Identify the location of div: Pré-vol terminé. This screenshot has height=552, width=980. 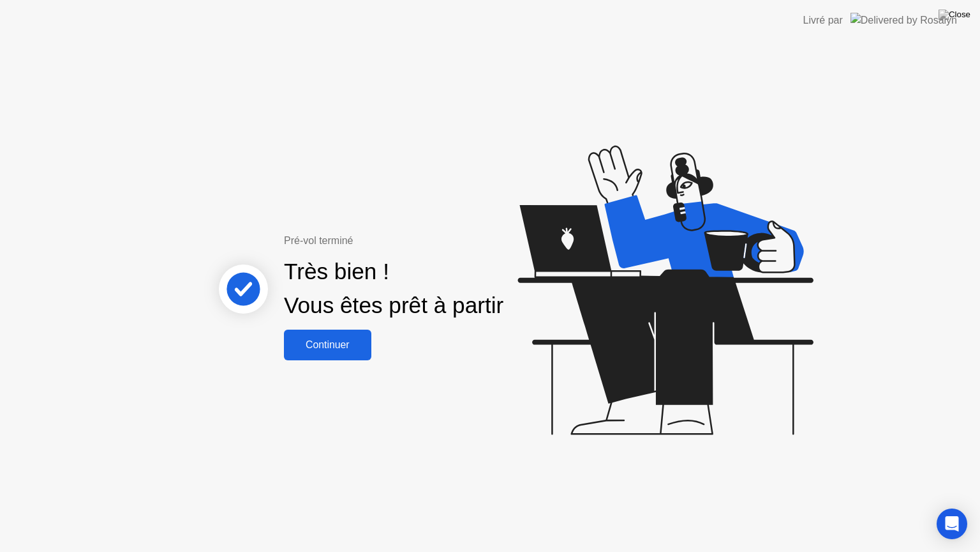
(416, 240).